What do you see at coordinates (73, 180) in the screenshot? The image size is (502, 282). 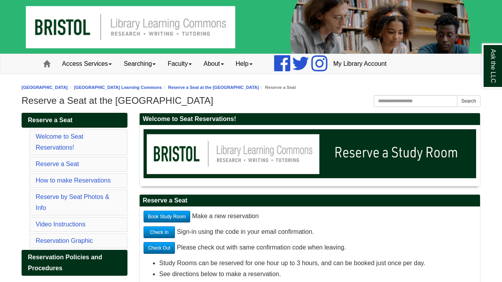 I see `a: How to make Reservations` at bounding box center [73, 180].